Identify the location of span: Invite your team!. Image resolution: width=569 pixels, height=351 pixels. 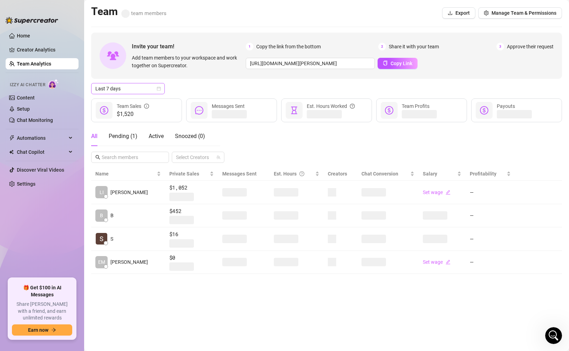
(189, 46).